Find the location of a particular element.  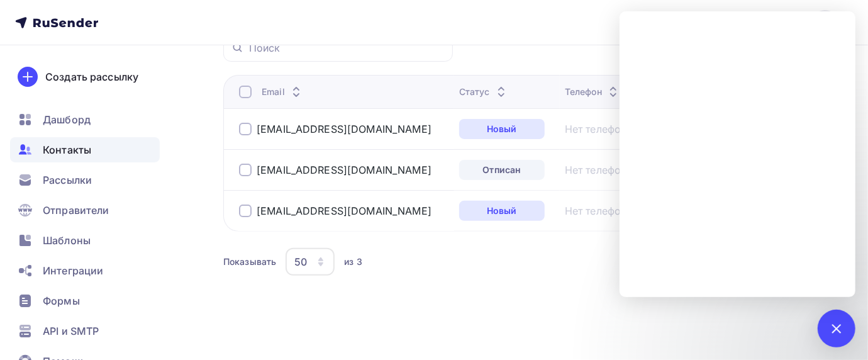

span: Шаблоны is located at coordinates (67, 240).